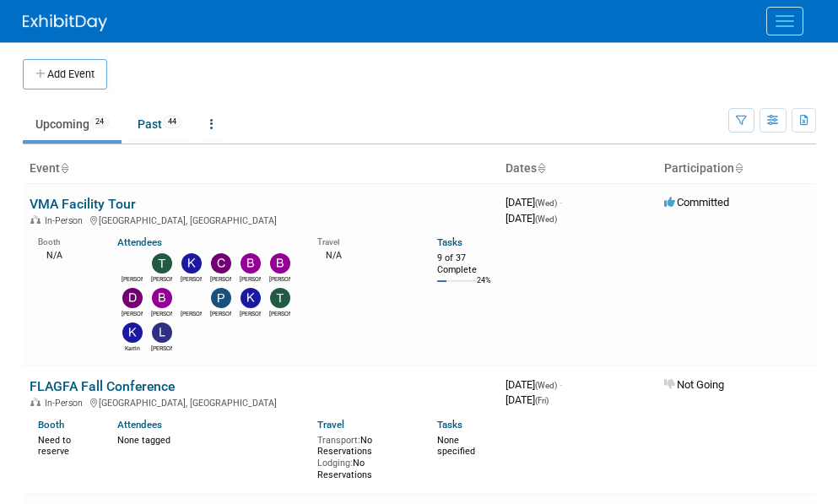 This screenshot has height=504, width=838. I want to click on span: Lodging:, so click(335, 463).